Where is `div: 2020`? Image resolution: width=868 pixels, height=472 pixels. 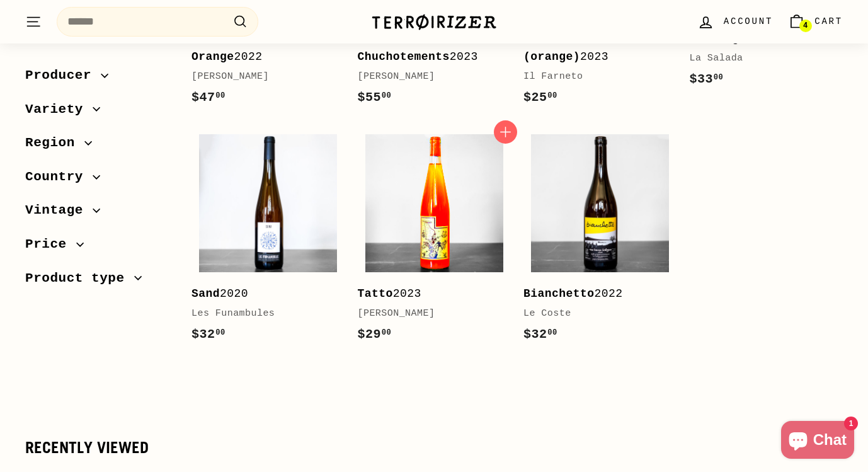
div: 2020 is located at coordinates (262, 294).